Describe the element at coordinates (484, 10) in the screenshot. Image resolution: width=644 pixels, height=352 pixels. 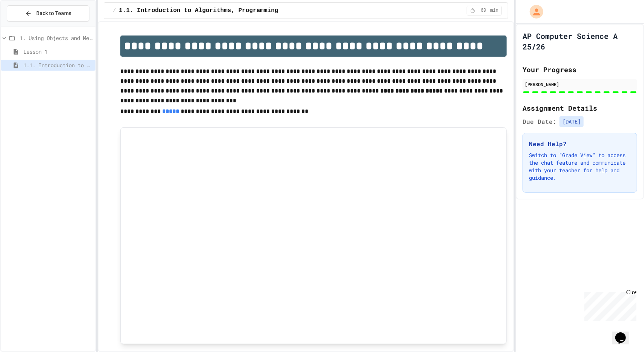
I see `span: 60` at that location.